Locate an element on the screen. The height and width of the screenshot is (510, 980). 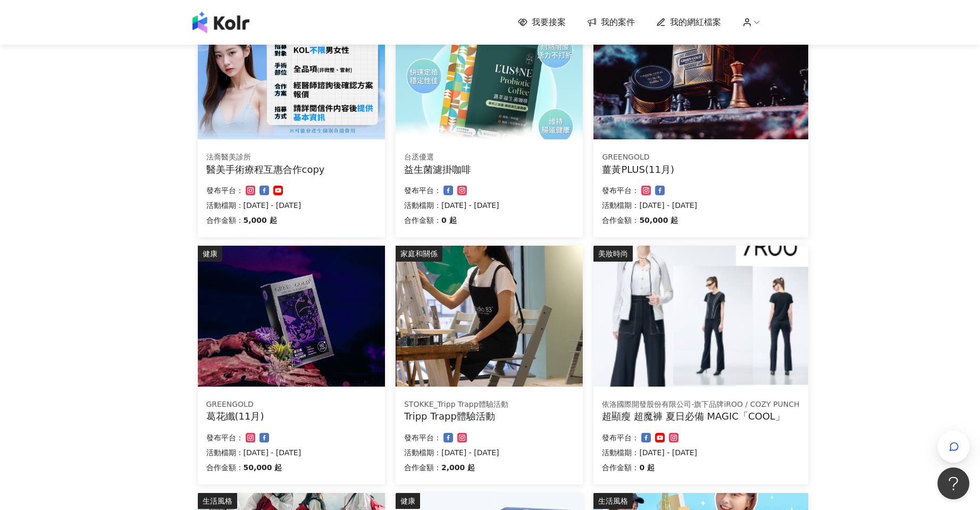
a: 我的案件 is located at coordinates (611, 22).